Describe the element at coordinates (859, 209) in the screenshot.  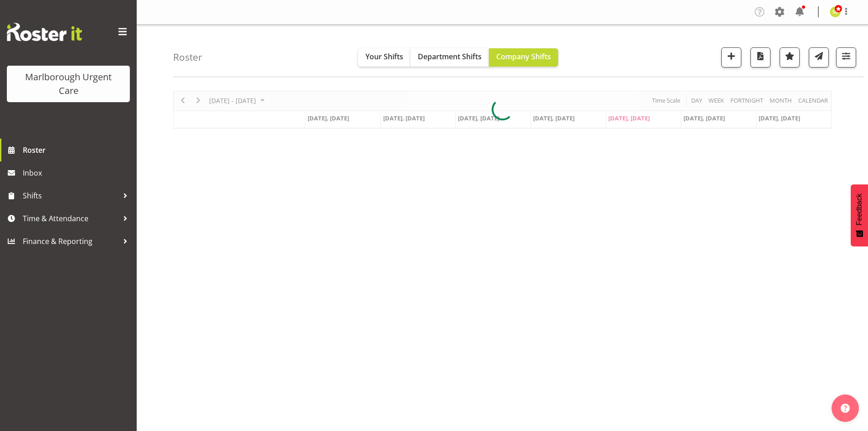
I see `span: Feedback` at that location.